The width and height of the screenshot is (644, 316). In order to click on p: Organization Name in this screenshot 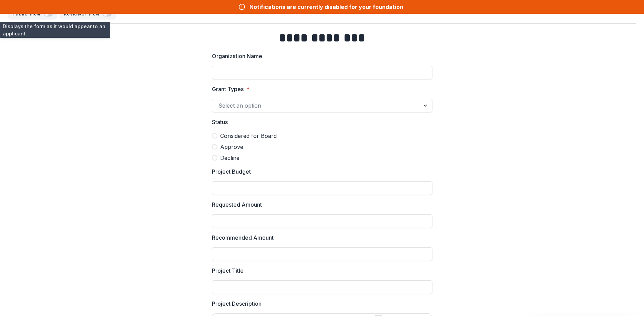, I will do `click(237, 56)`.